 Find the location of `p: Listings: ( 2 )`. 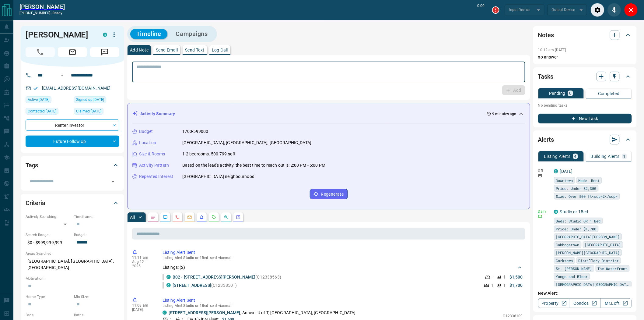

p: Listings: ( 2 ) is located at coordinates (174, 267).